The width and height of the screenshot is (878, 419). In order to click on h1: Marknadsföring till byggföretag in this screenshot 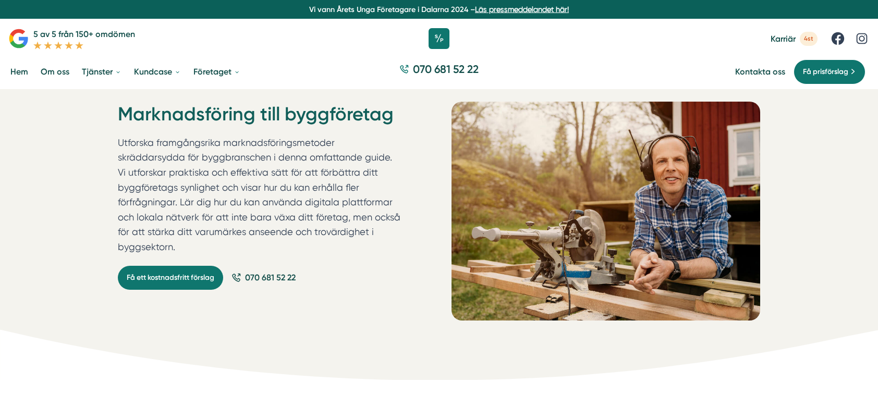, I will do `click(260, 118)`.